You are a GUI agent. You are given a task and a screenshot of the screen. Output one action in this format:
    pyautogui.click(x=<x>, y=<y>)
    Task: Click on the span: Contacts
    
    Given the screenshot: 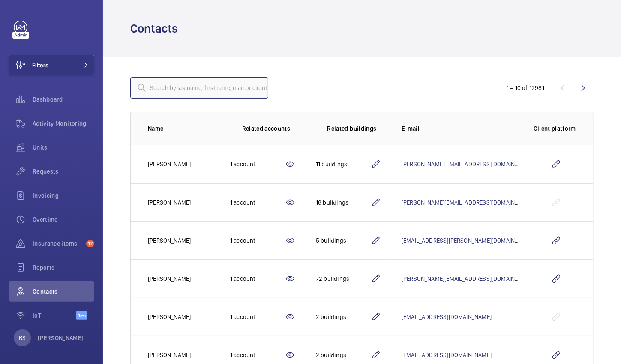 What is the action you would take?
    pyautogui.click(x=63, y=291)
    